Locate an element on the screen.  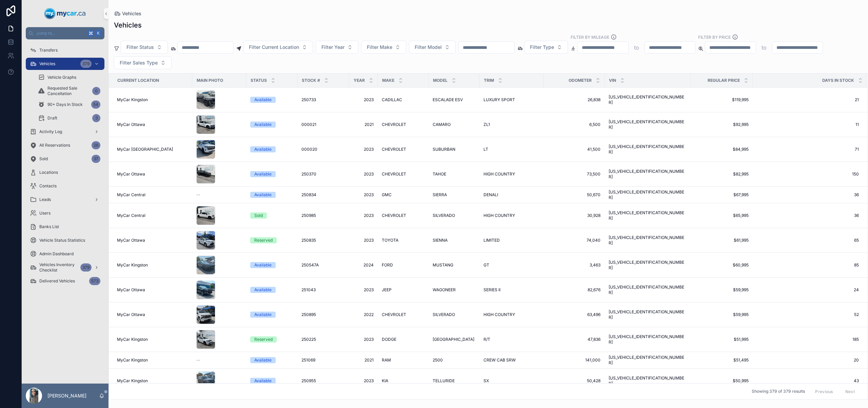
span: $60,995 is located at coordinates (721, 265).